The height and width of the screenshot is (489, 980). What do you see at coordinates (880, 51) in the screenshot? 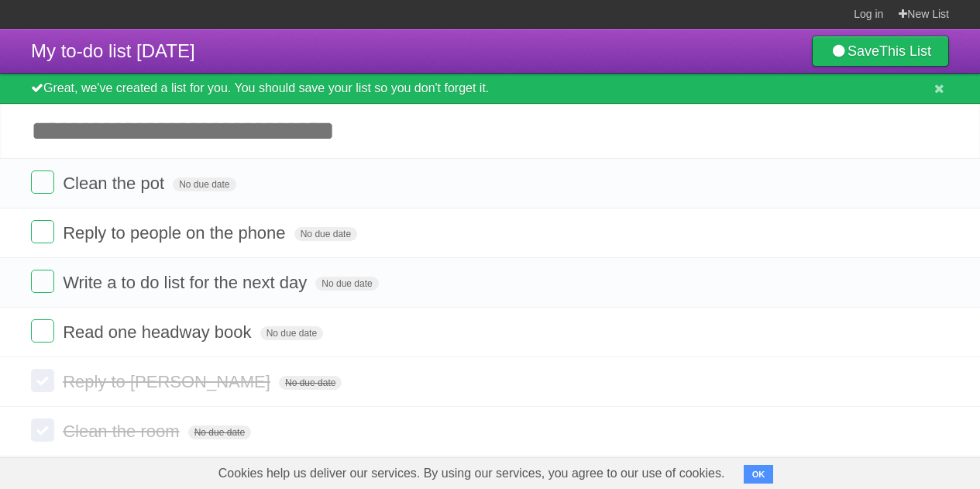
I see `a: SaveThis List` at bounding box center [880, 51].